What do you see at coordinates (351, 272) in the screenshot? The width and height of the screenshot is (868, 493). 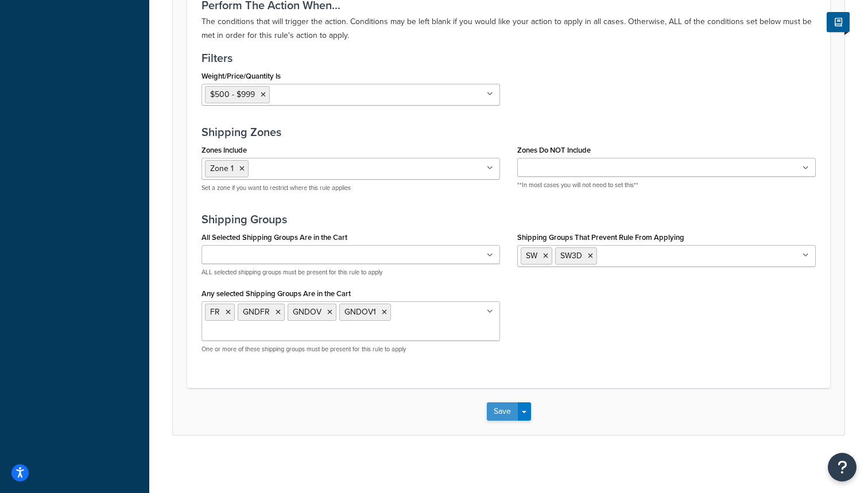 I see `p: ALL selected shipping groups must be present for this rule to apply` at bounding box center [351, 272].